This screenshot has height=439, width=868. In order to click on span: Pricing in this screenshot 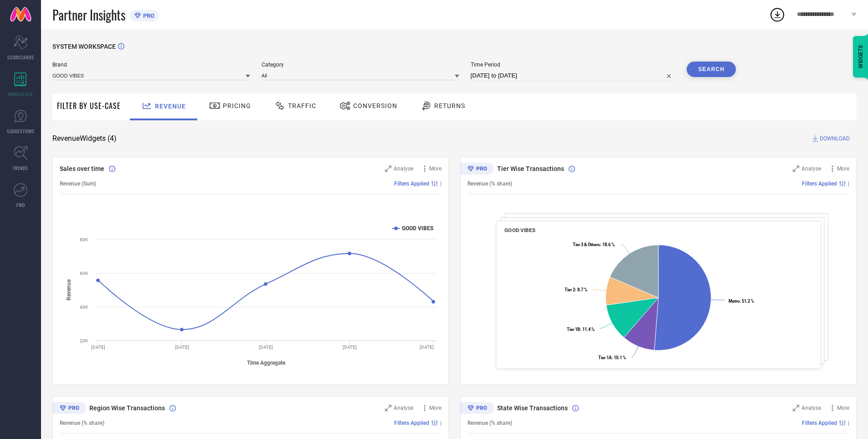, I will do `click(237, 106)`.